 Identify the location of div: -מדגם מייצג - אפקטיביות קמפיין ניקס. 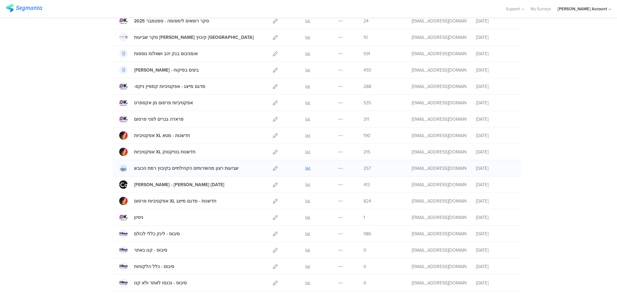
(170, 86).